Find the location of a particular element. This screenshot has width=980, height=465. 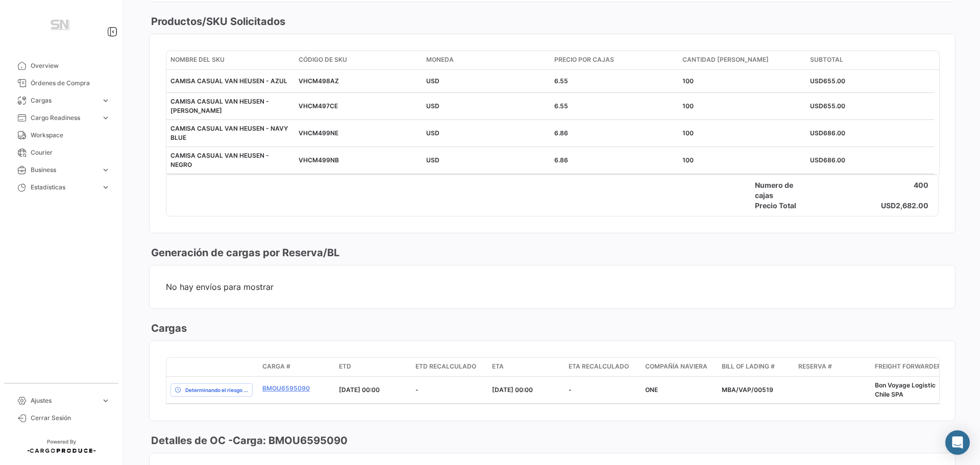

datatable-header-cell: Código de SKU is located at coordinates (358, 60).